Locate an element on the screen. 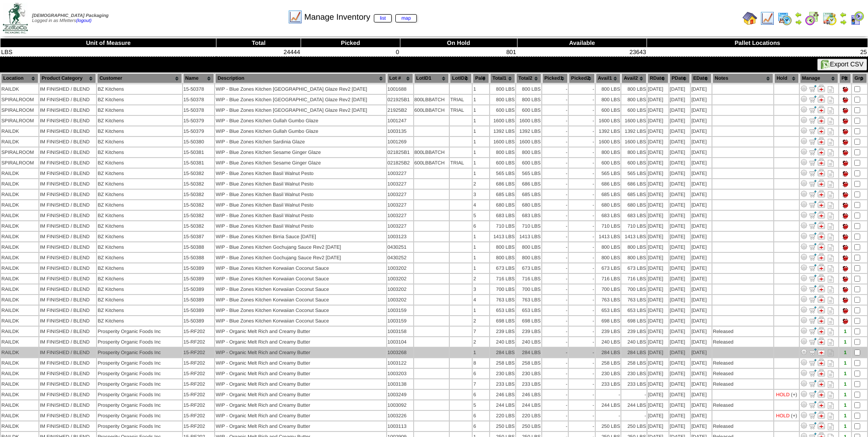  th: Lot # is located at coordinates (400, 78).